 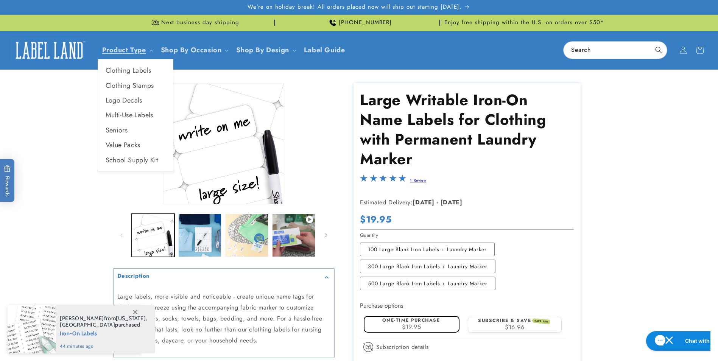 I want to click on button: Search, so click(x=658, y=50).